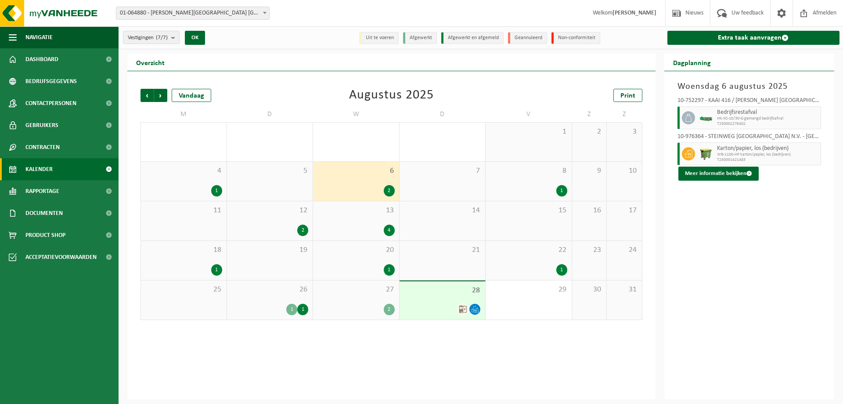  I want to click on span: Navigatie, so click(39, 37).